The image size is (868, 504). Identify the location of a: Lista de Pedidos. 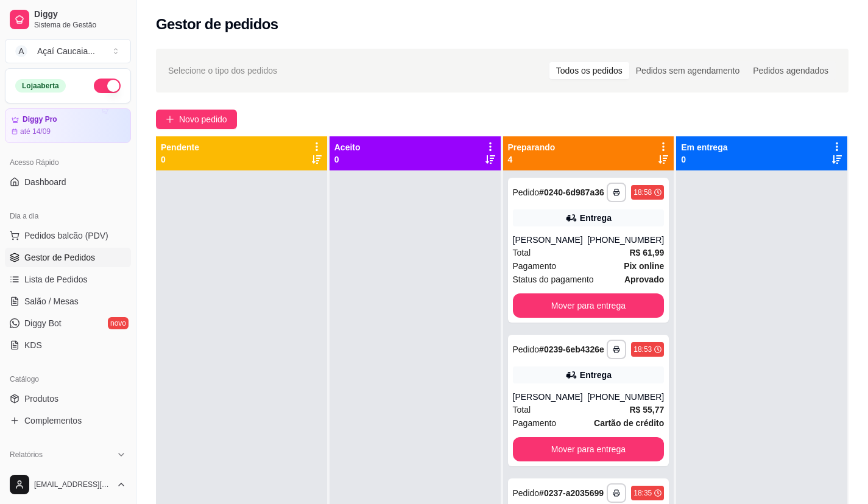
(68, 280).